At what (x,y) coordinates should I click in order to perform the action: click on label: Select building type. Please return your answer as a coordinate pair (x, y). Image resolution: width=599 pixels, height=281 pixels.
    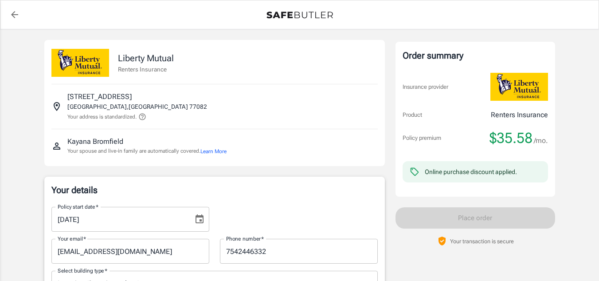
    Looking at the image, I should click on (83, 270).